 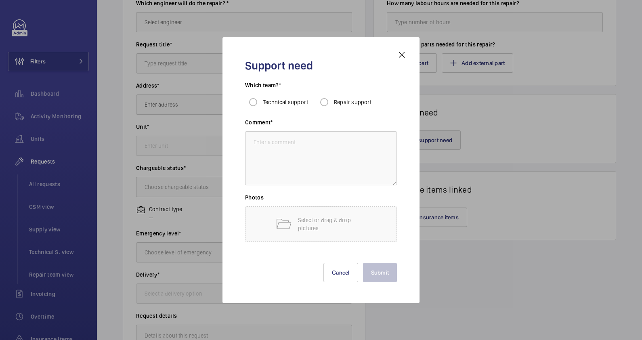 I want to click on button: Submit, so click(x=380, y=272).